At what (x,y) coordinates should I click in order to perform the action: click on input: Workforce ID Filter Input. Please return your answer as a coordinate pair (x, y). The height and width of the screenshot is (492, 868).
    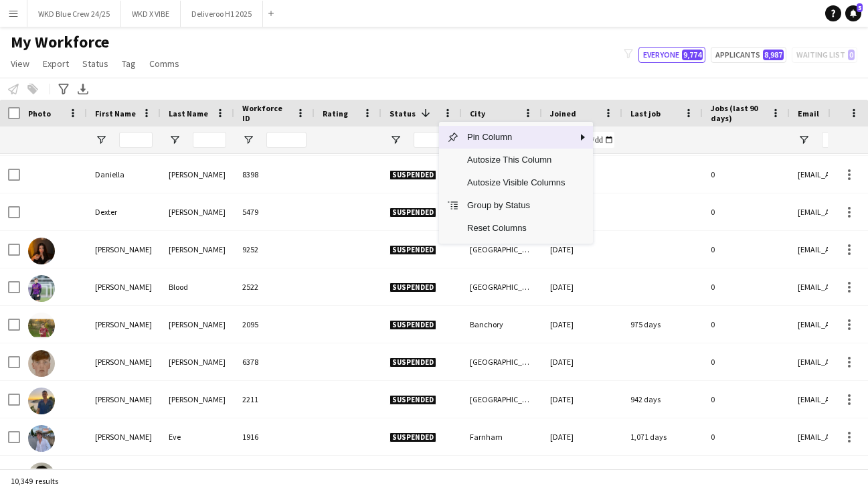
    Looking at the image, I should click on (287, 140).